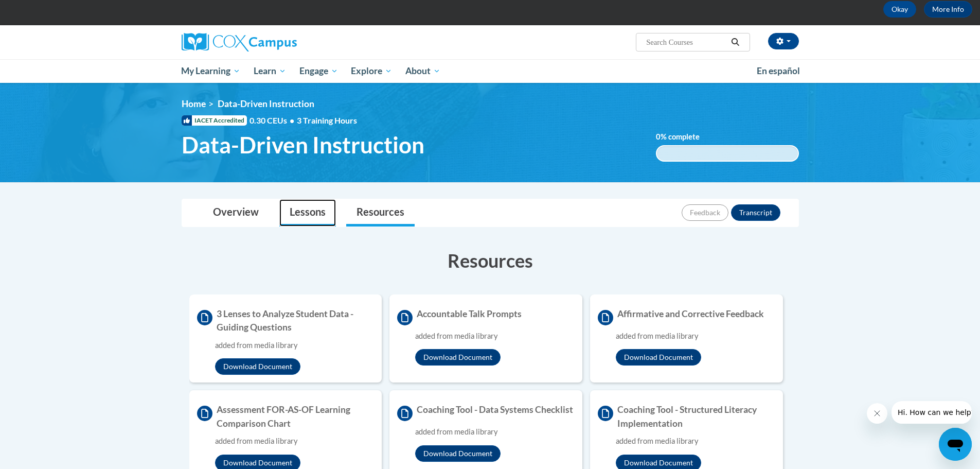 The height and width of the screenshot is (469, 980). I want to click on button: Account Settings, so click(784, 41).